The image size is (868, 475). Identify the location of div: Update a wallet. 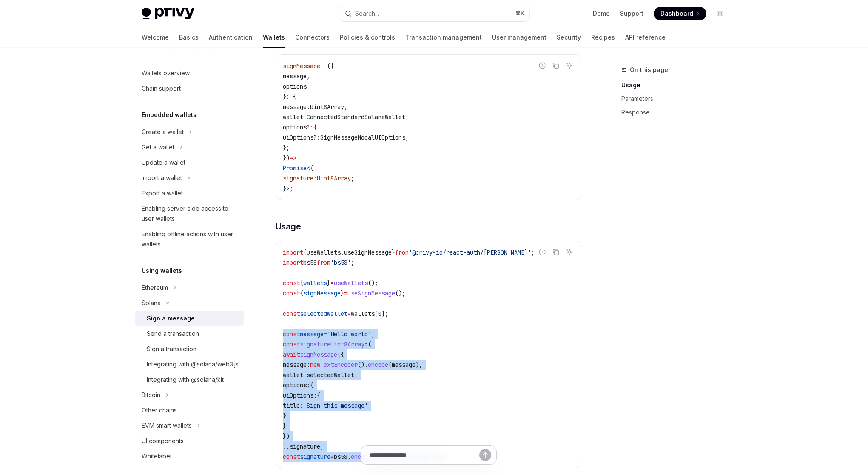
(163, 163).